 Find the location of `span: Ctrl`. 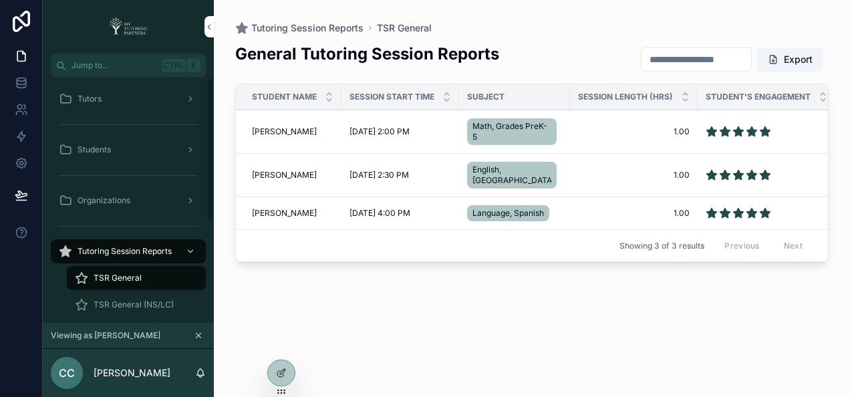

span: Ctrl is located at coordinates (174, 65).